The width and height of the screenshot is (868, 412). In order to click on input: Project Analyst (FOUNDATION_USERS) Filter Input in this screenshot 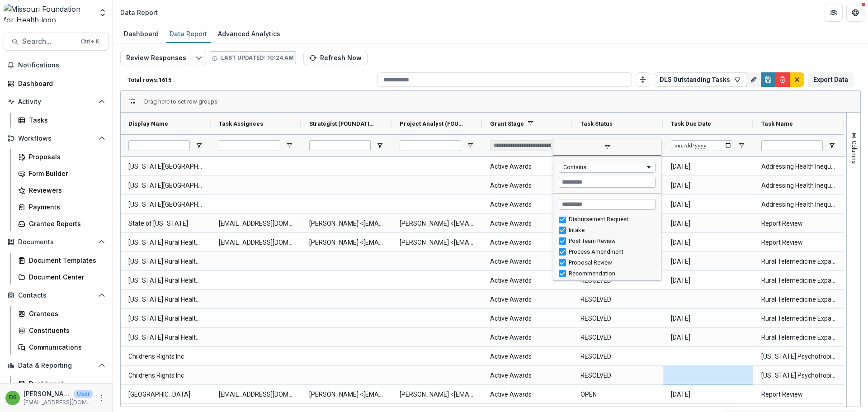, I will do `click(430, 145)`.